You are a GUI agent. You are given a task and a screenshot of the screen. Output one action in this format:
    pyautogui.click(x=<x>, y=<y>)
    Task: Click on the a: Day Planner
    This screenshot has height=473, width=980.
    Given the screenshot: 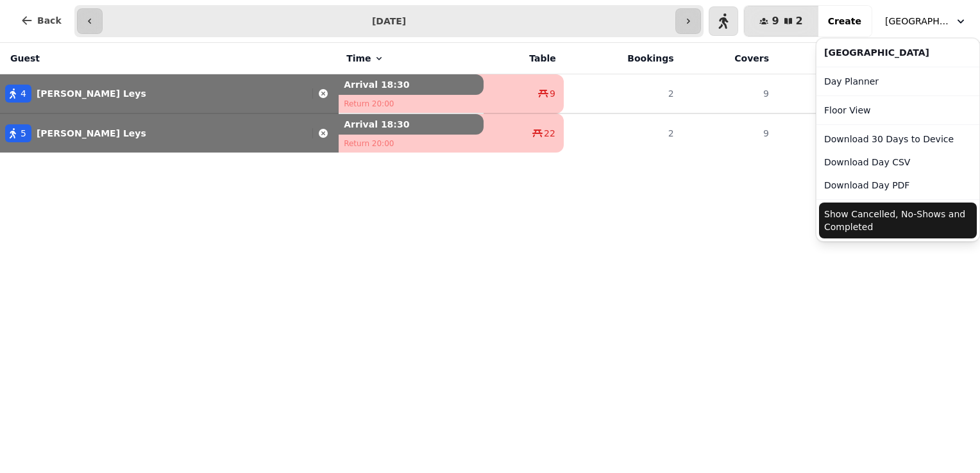 What is the action you would take?
    pyautogui.click(x=898, y=81)
    